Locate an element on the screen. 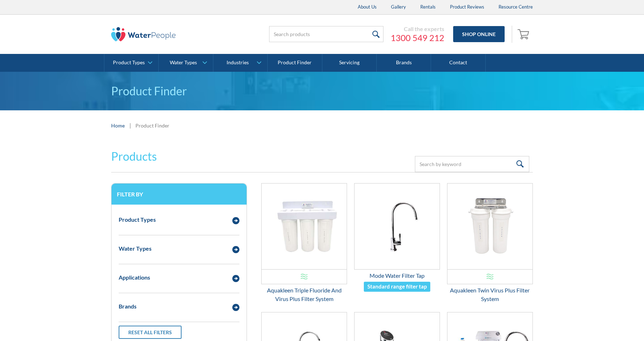 The image size is (644, 341). h1: Product Finder is located at coordinates (322, 91).